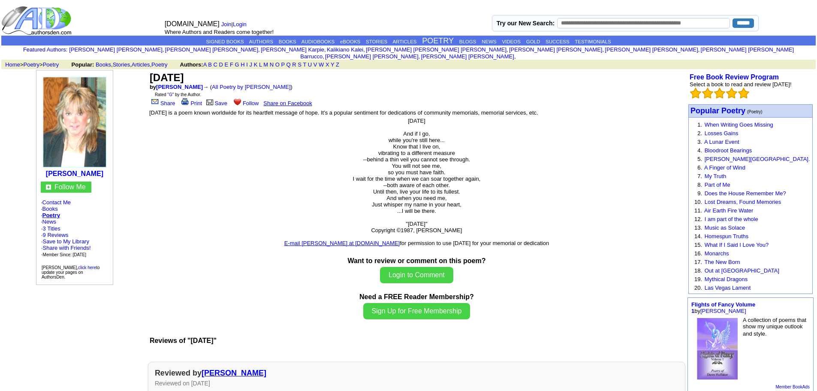 Image resolution: width=817 pixels, height=391 pixels. I want to click on font: 11., so click(698, 210).